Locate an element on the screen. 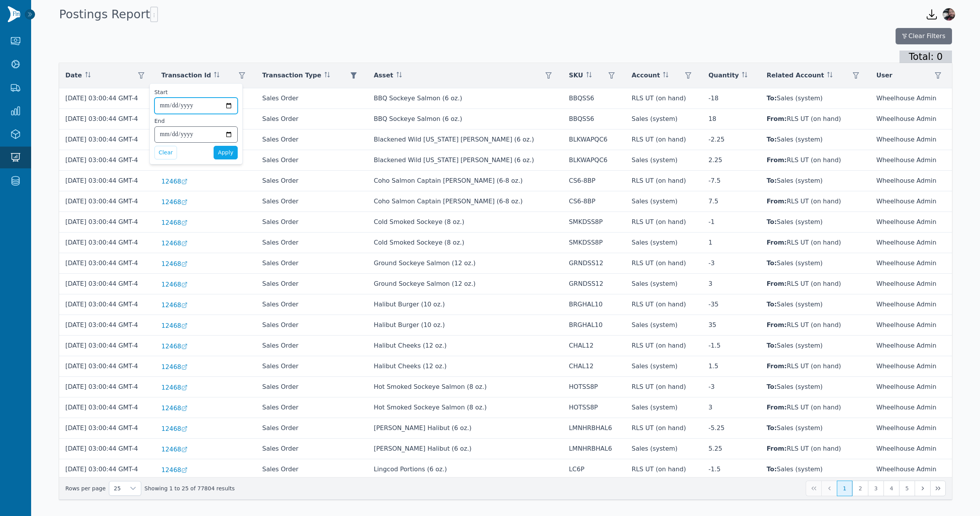 The height and width of the screenshot is (516, 980). td: Halibut Cheeks (12 oz.) is located at coordinates (465, 366).